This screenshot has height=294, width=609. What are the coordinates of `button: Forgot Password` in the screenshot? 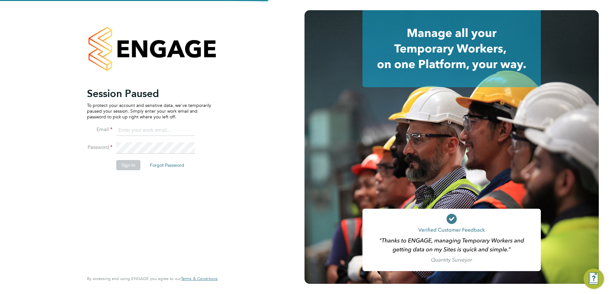 It's located at (167, 165).